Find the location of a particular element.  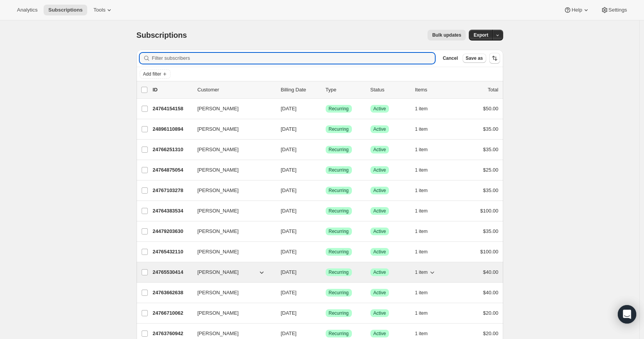

p: 24479203630 is located at coordinates (172, 232).